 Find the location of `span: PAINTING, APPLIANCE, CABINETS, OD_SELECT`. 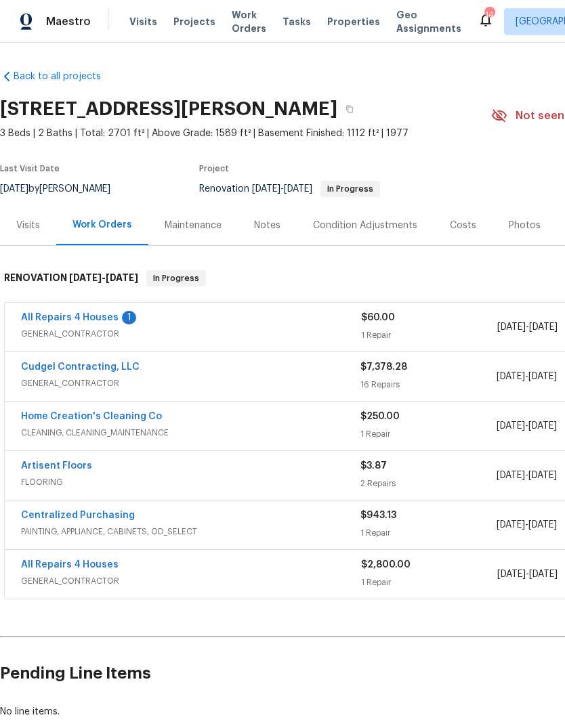

span: PAINTING, APPLIANCE, CABINETS, OD_SELECT is located at coordinates (191, 532).